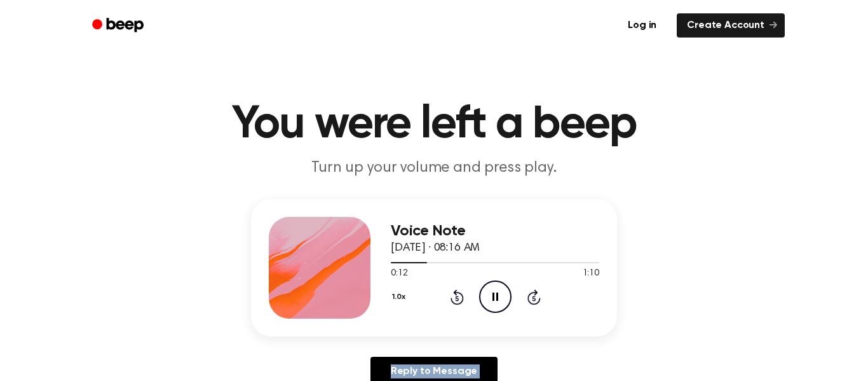 The image size is (868, 381). What do you see at coordinates (731, 25) in the screenshot?
I see `a: Create Account` at bounding box center [731, 25].